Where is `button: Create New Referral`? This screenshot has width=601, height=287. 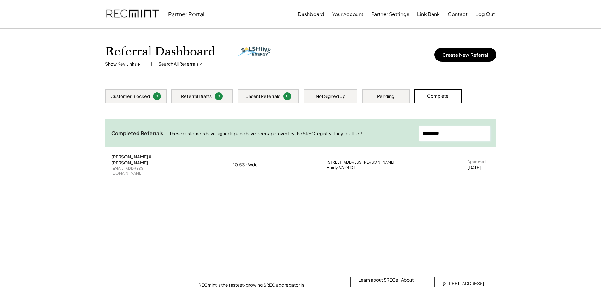
button: Create New Referral is located at coordinates (465, 55).